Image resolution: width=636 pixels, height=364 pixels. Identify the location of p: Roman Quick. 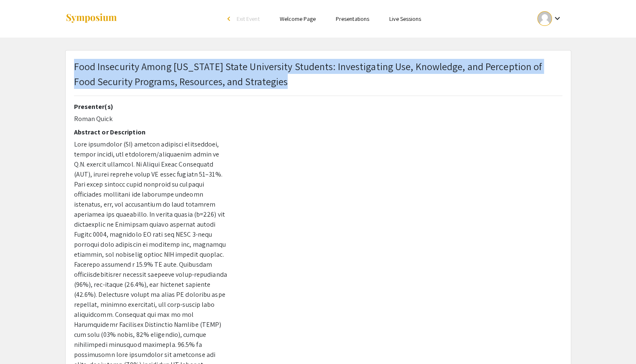
(151, 119).